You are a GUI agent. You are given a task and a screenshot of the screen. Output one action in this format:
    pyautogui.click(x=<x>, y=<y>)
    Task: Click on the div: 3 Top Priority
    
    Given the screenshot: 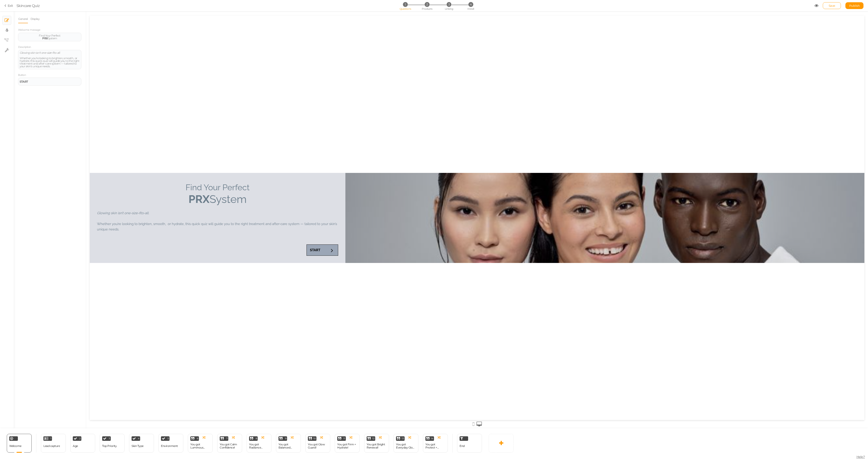 What is the action you would take?
    pyautogui.click(x=112, y=443)
    